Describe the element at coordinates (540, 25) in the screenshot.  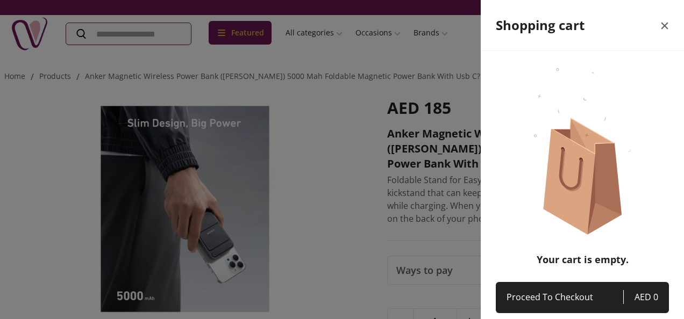
I see `h2: Shopping cart` at that location.